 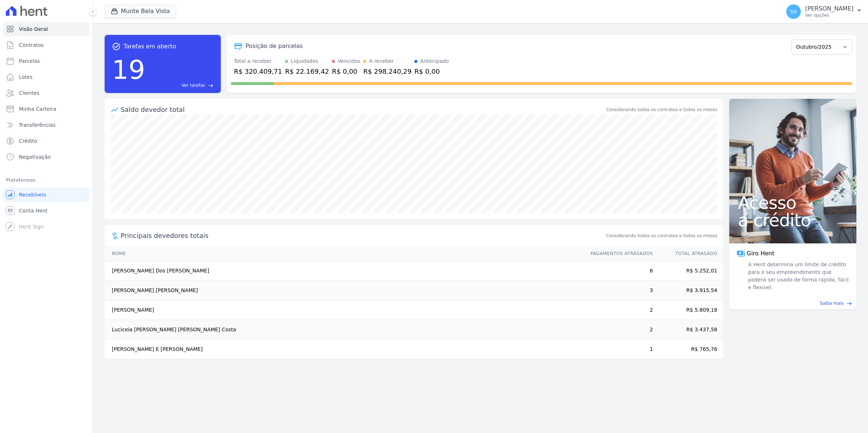 What do you see at coordinates (32, 45) in the screenshot?
I see `span: Contratos` at bounding box center [32, 45].